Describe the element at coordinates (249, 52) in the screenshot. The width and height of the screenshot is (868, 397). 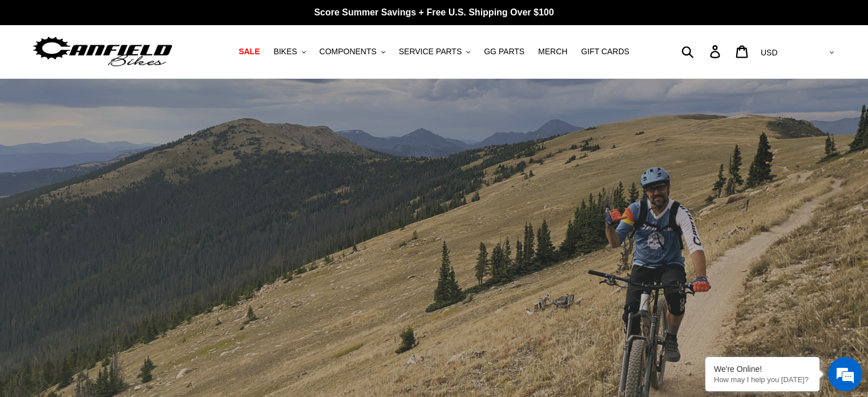
I see `a: SALE` at that location.